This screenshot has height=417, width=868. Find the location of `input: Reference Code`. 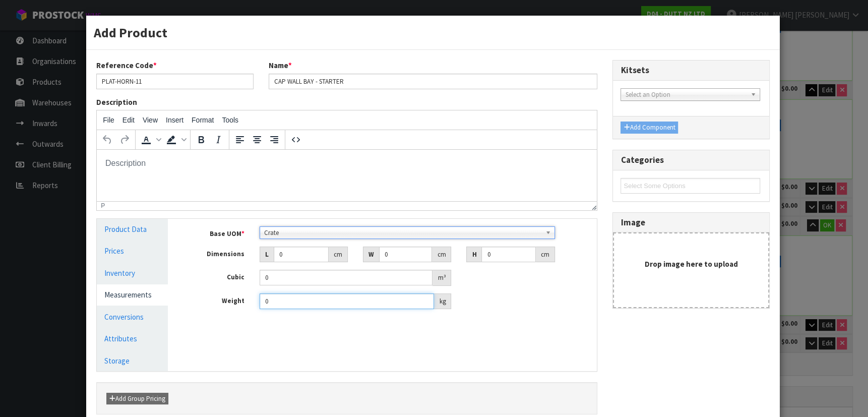

input: Reference Code is located at coordinates (174, 81).